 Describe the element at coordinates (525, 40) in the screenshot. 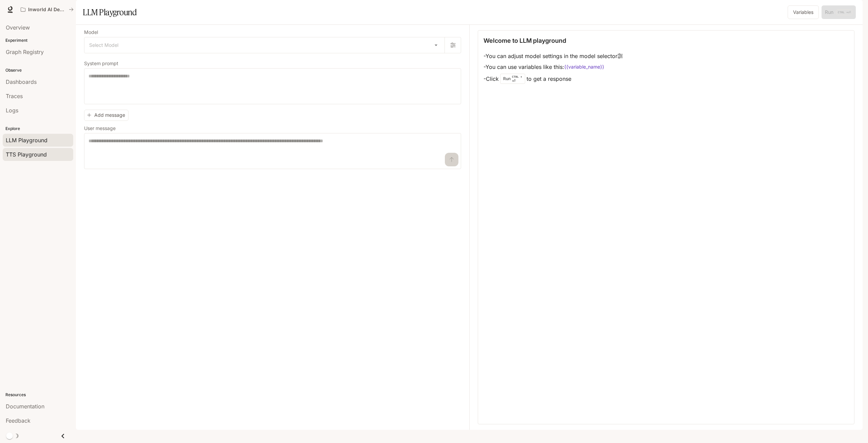

I see `p: Welcome to LLM playground` at that location.